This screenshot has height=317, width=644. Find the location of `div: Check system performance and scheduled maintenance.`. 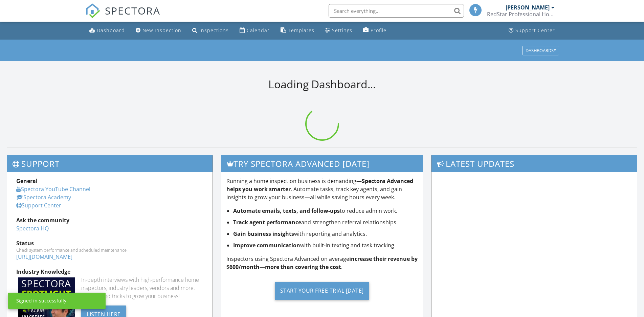

div: Check system performance and scheduled maintenance. is located at coordinates (110, 250).